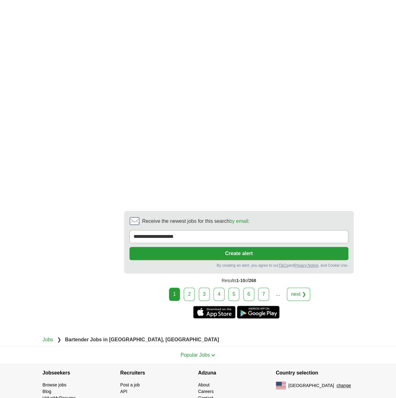 The width and height of the screenshot is (396, 398). I want to click on div: Results of, so click(239, 281).